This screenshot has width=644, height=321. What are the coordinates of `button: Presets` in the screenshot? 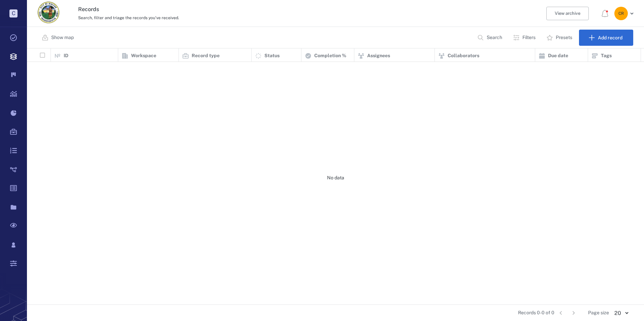 It's located at (560, 38).